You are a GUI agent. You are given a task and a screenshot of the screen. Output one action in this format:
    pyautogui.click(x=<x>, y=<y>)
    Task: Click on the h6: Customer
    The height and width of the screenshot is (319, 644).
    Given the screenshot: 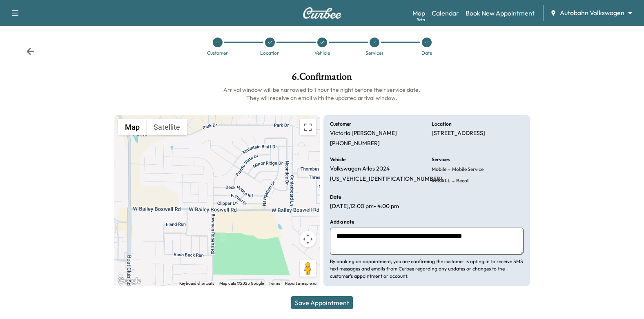 What is the action you would take?
    pyautogui.click(x=341, y=124)
    